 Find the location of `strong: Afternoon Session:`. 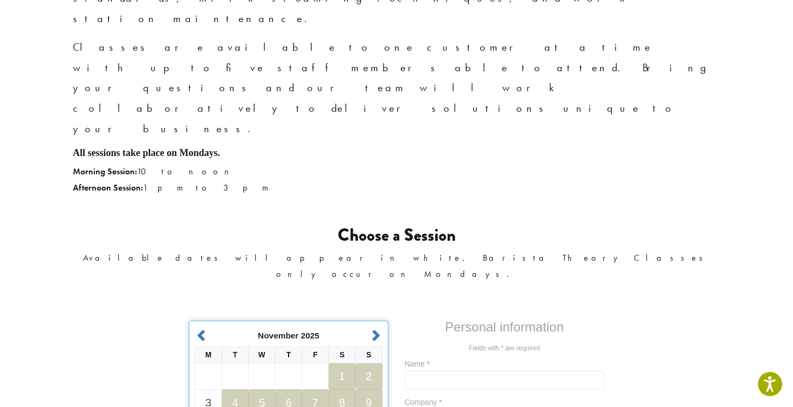

strong: Afternoon Session: is located at coordinates (108, 187).